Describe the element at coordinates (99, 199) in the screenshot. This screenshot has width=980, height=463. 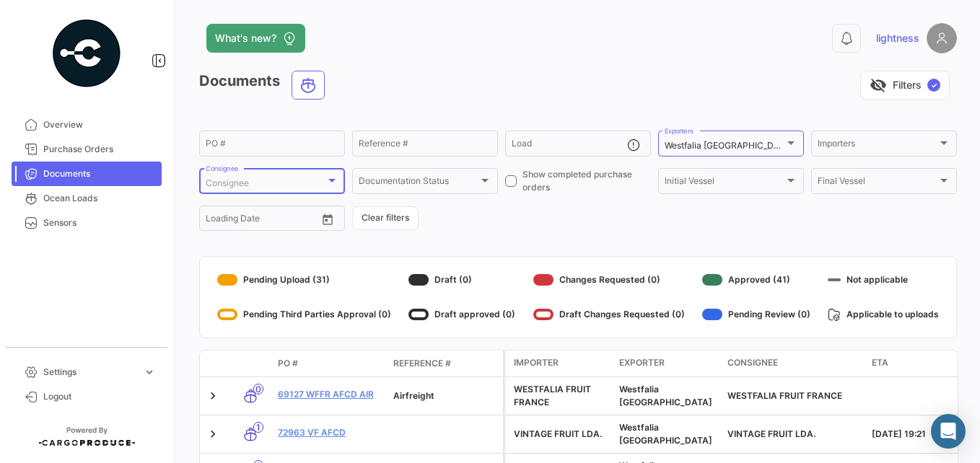
I see `span: Ocean Loads` at that location.